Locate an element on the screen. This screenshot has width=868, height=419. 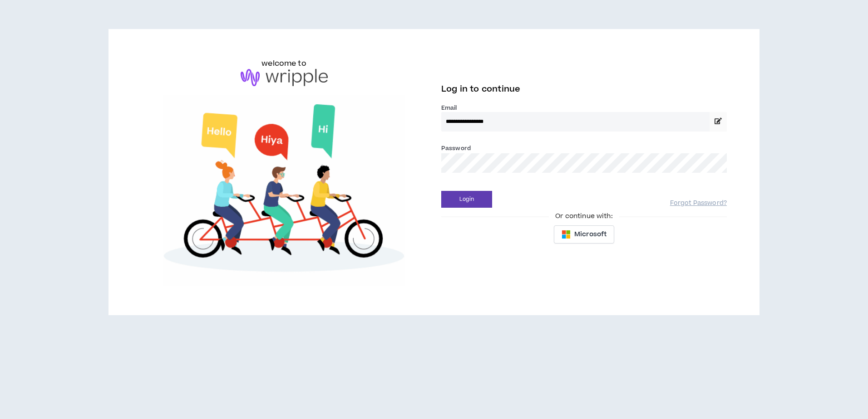
label: Email is located at coordinates (584, 108).